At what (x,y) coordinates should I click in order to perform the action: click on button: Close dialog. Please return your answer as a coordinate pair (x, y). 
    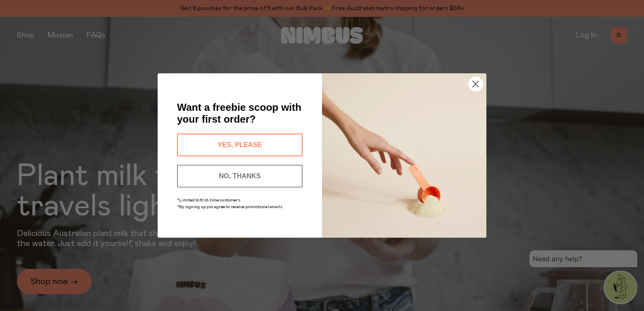
    Looking at the image, I should click on (475, 84).